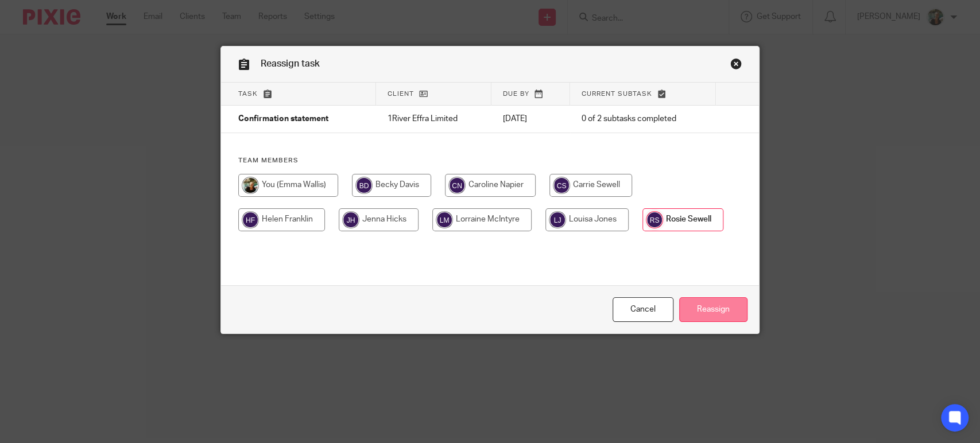  I want to click on p: 1River Effra Limited, so click(433, 119).